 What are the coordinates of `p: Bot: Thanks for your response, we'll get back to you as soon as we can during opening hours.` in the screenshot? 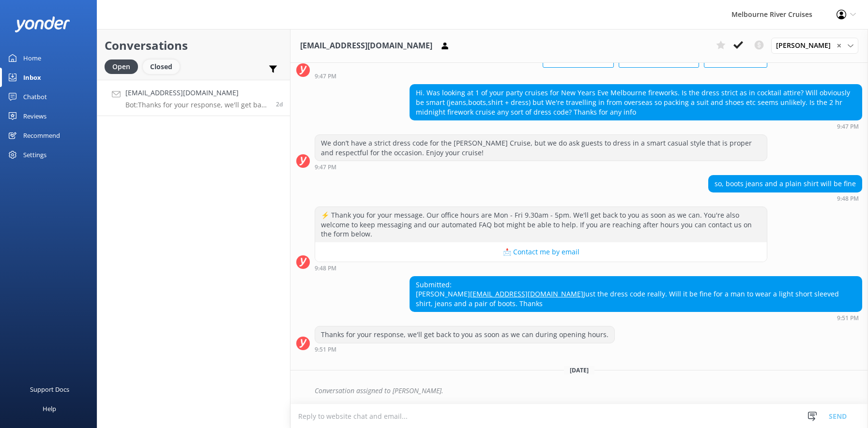 It's located at (196, 105).